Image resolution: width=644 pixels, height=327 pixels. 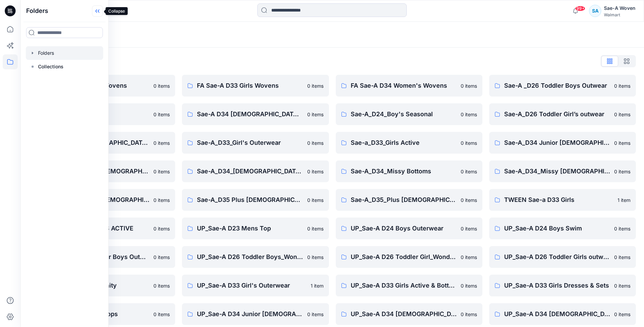 I want to click on p: Sae-A_D24_Boy's Seasonal, so click(x=404, y=114).